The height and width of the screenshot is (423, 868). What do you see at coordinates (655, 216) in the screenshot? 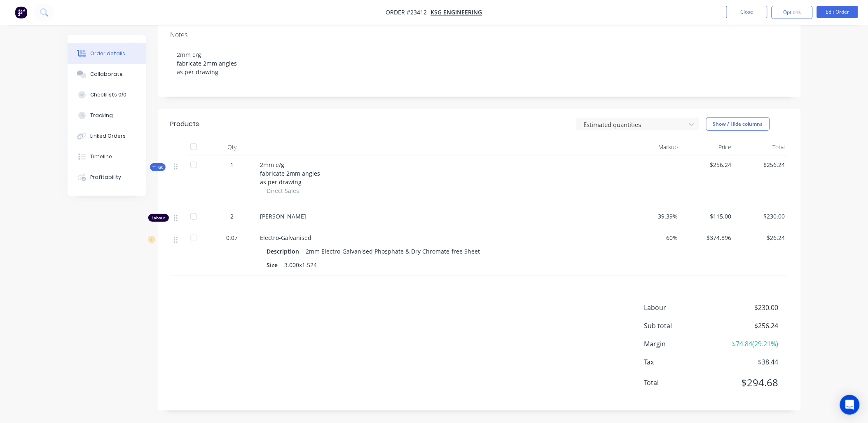
I see `span: 39.39%` at bounding box center [655, 216].